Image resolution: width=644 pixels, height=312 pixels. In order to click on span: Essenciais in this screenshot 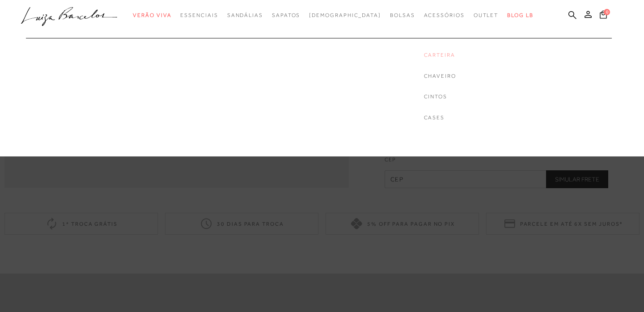, I will do `click(199, 15)`.